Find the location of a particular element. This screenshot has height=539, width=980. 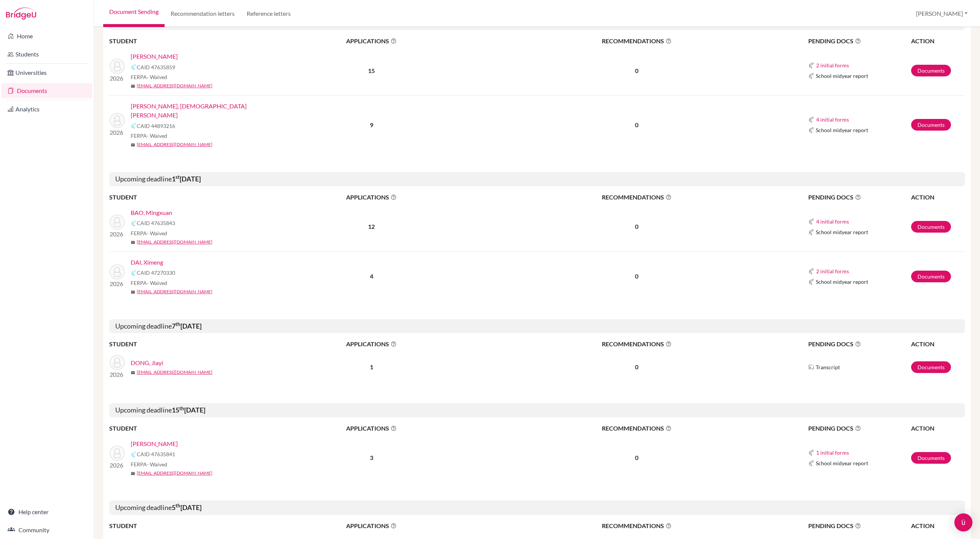

button: 1 initial forms is located at coordinates (833, 453).